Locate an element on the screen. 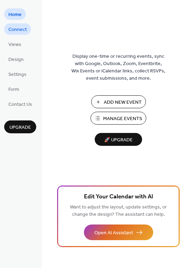  a: Contact Us is located at coordinates (20, 104).